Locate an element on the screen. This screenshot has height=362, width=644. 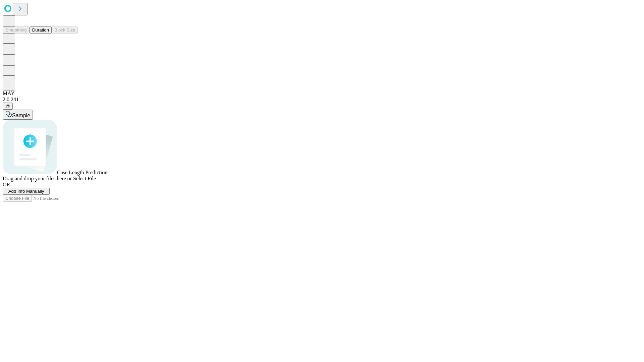
span: Drag and drop your files here or is located at coordinates (37, 178).